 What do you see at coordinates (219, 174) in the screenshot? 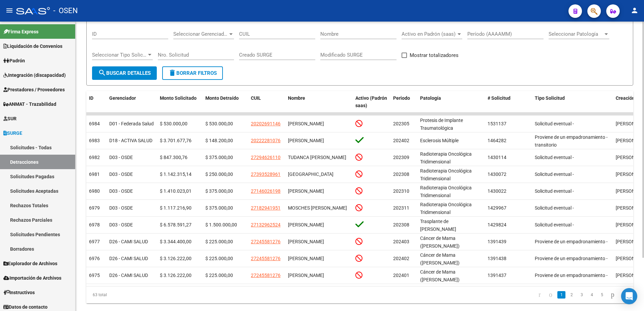
I see `span: $ 250.000,00` at bounding box center [219, 174].